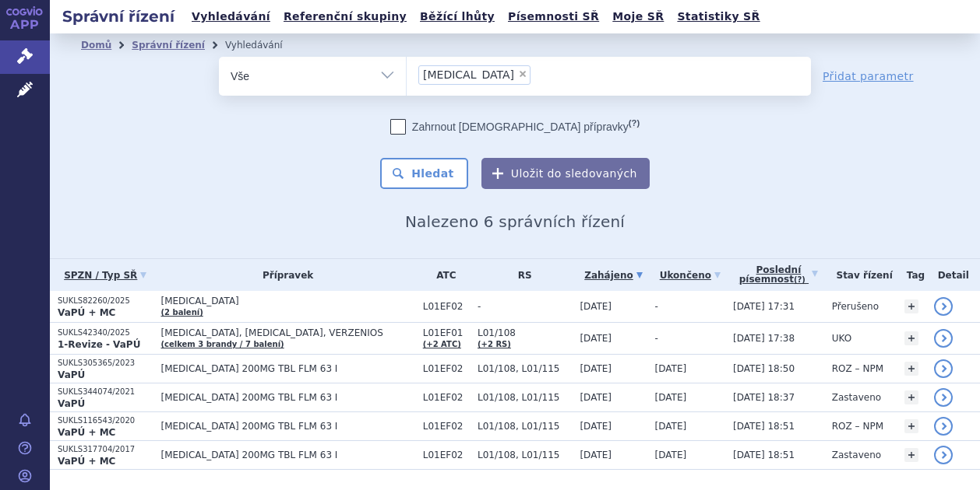 This screenshot has width=980, height=490. I want to click on a: Poslednípísemnost(?), so click(778, 274).